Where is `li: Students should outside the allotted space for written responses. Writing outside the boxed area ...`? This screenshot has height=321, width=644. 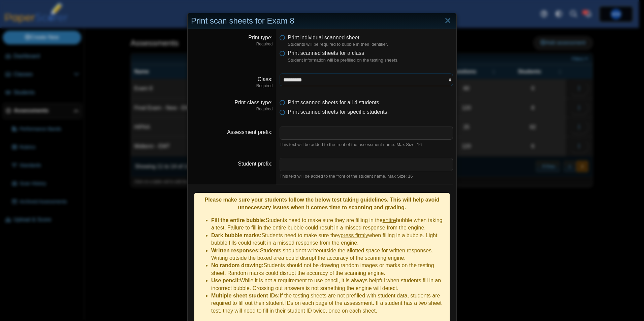 li: Students should outside the allotted space for written responses. Writing outside the boxed area ... is located at coordinates (329, 255).